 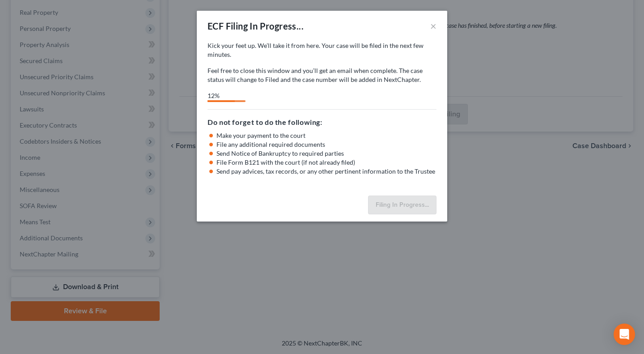 What do you see at coordinates (327, 153) in the screenshot?
I see `li: Send Notice of Bankruptcy to required parties` at bounding box center [327, 153].